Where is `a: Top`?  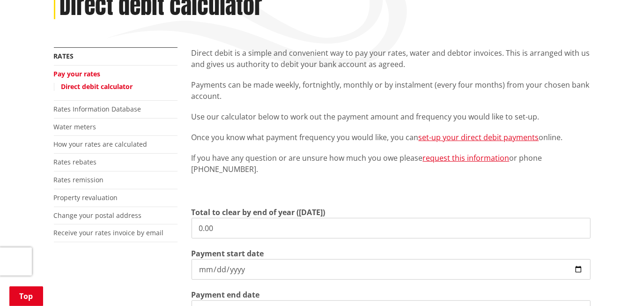 a: Top is located at coordinates (26, 296).